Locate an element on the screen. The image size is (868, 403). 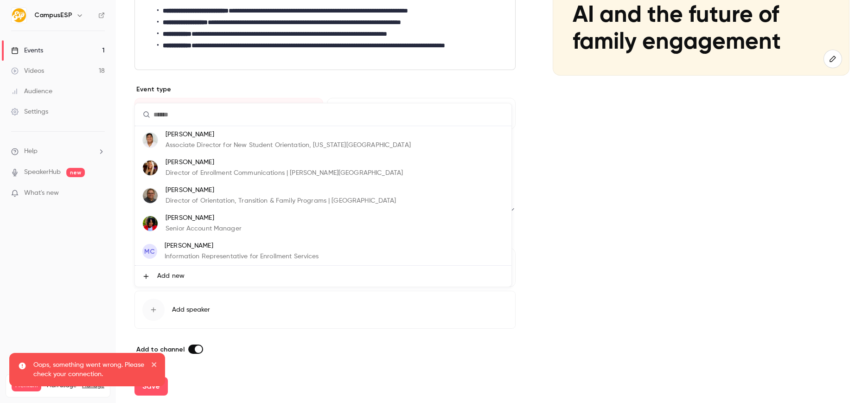
img: Joe Benyish is located at coordinates (150, 196).